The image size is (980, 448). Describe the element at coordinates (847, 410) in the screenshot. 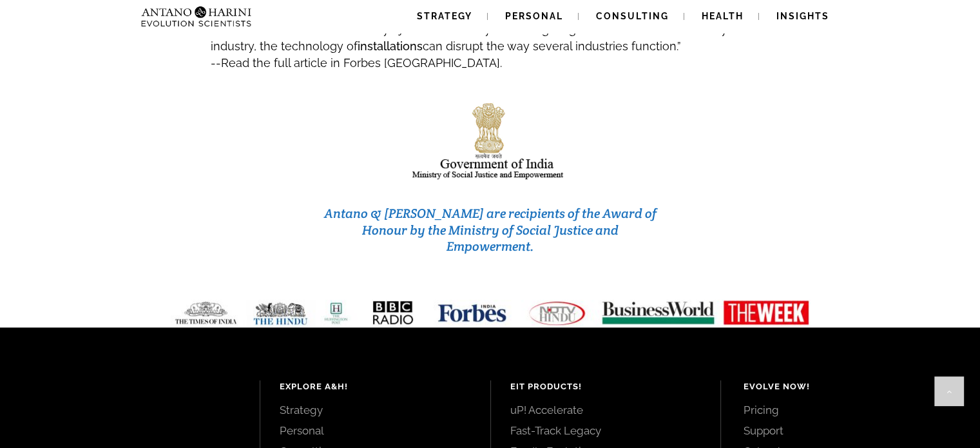

I see `a: Pricing` at that location.